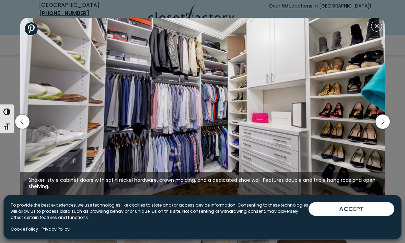 This screenshot has width=405, height=243. I want to click on p: To provide the best experiences, we use technologies like cookies to store and/or access device i..., so click(160, 211).